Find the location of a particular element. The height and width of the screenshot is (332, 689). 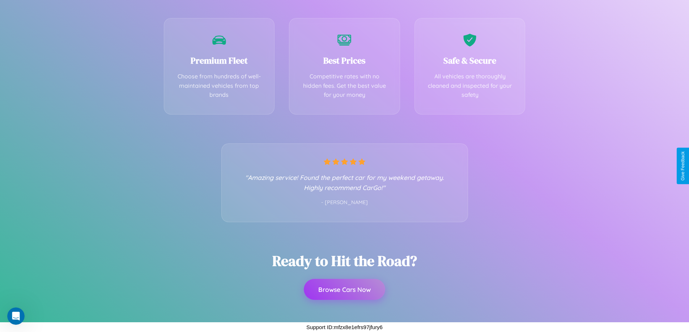

h2: Ready to Hit the Road? is located at coordinates (344, 261).